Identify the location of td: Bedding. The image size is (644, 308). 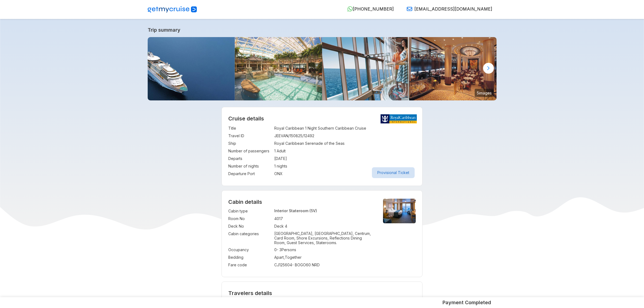
(250, 257).